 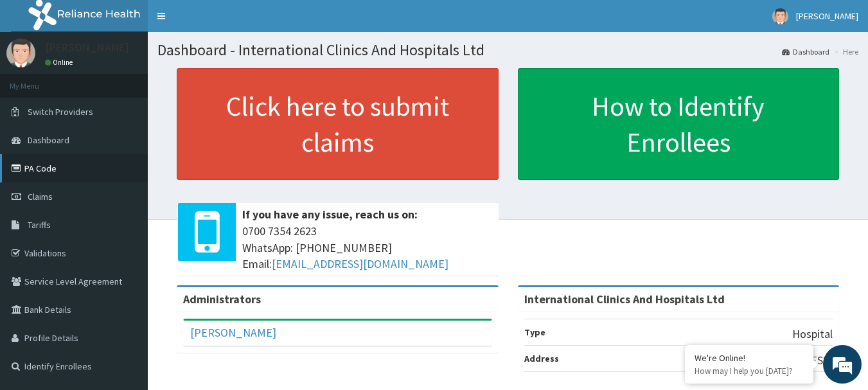 What do you see at coordinates (624, 298) in the screenshot?
I see `strong: International Clinics And Hospitals Ltd` at bounding box center [624, 298].